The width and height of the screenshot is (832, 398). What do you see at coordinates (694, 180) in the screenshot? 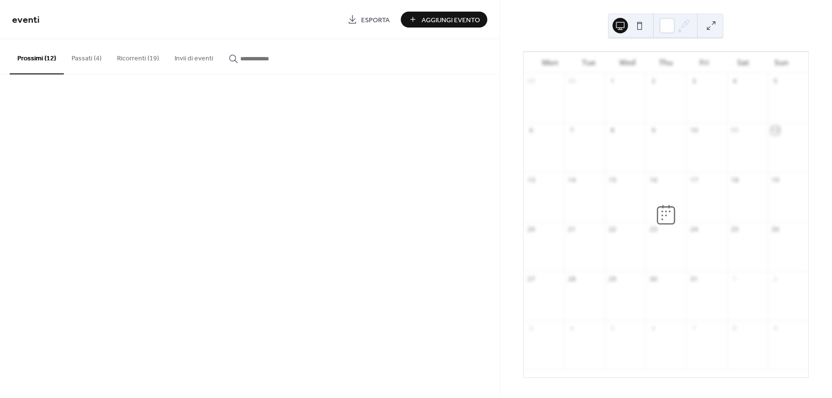
I see `div: 17` at bounding box center [694, 180].